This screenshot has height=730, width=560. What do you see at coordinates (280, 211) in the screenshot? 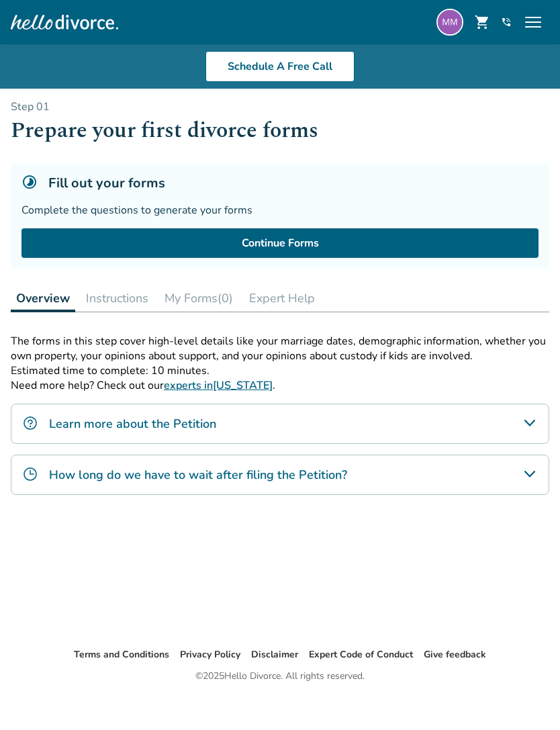
I see `div: Complete the questions to generate your forms` at bounding box center [280, 211].